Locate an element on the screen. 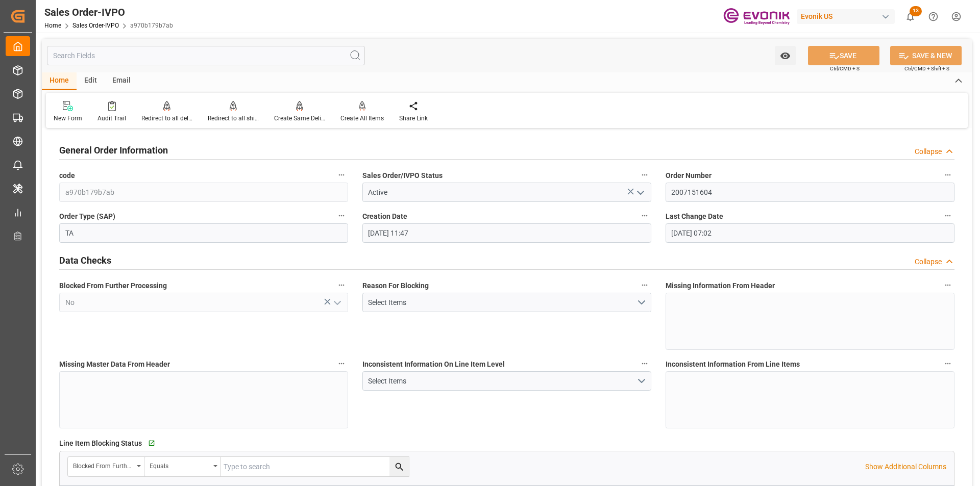 The width and height of the screenshot is (980, 486). h2: General Order Information is located at coordinates (114, 150).